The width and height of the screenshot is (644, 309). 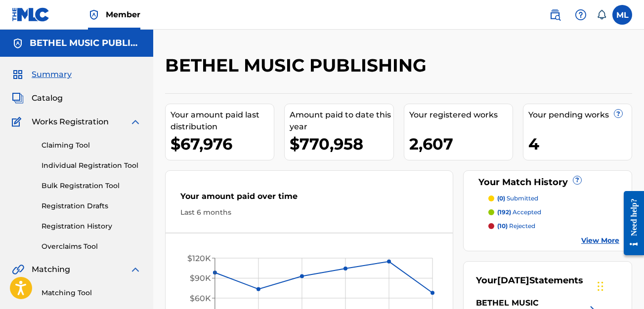 What do you see at coordinates (309, 199) in the screenshot?
I see `div: Your amount paid over time` at bounding box center [309, 199].